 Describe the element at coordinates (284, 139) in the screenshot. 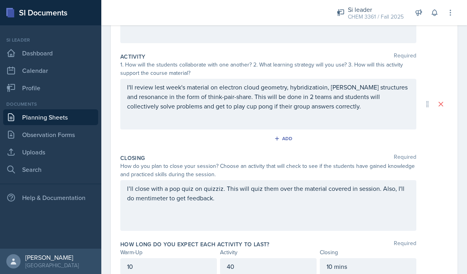

I see `div: Add` at that location.